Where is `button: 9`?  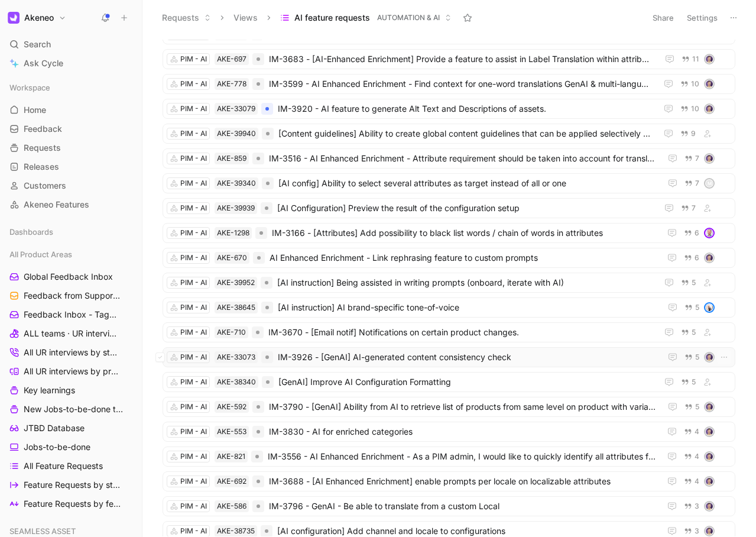 button: 9 is located at coordinates (688, 134).